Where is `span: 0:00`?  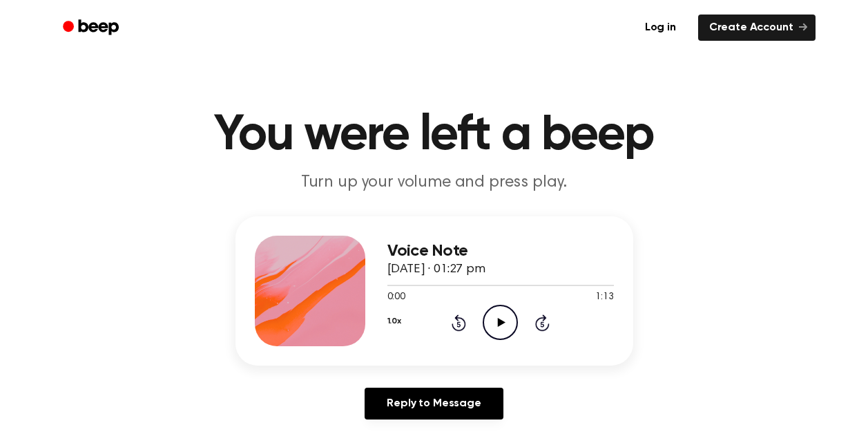 span: 0:00 is located at coordinates (397, 297).